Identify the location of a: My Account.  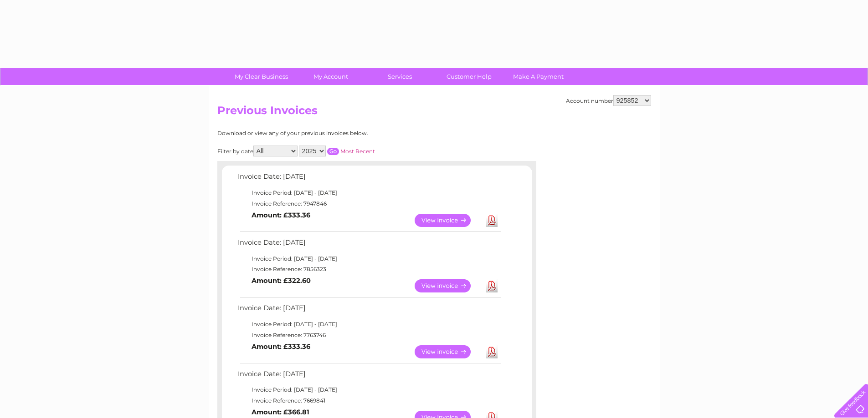
(330, 77).